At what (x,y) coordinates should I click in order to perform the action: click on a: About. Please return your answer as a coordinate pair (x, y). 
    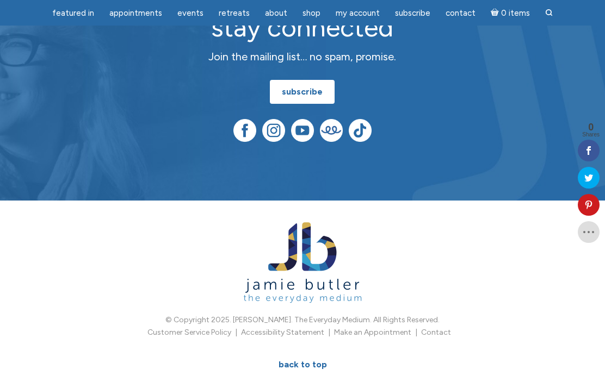
    Looking at the image, I should click on (276, 13).